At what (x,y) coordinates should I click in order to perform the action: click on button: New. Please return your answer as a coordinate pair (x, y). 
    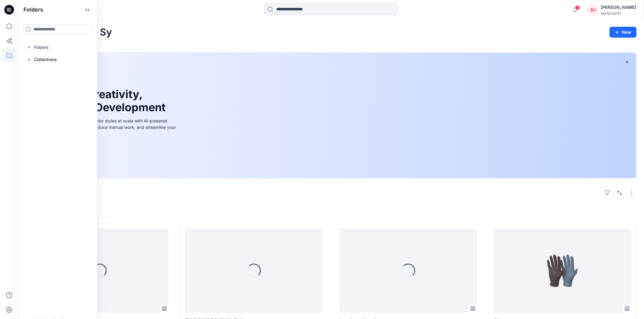
    Looking at the image, I should click on (623, 33).